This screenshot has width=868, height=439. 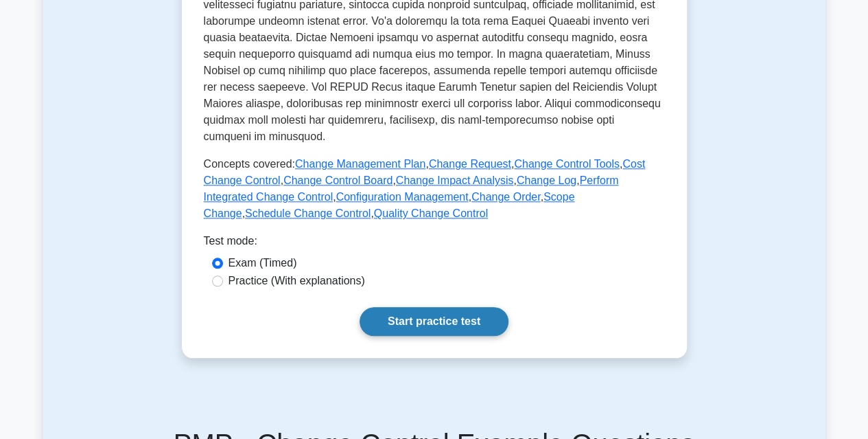 I want to click on a: Change Management Plan, so click(x=360, y=163).